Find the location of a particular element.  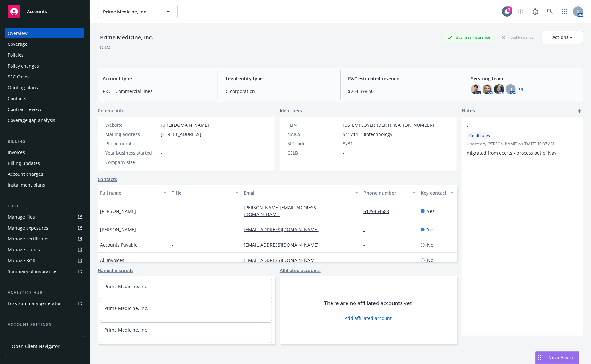

a: Loss summary generator is located at coordinates (45, 303).